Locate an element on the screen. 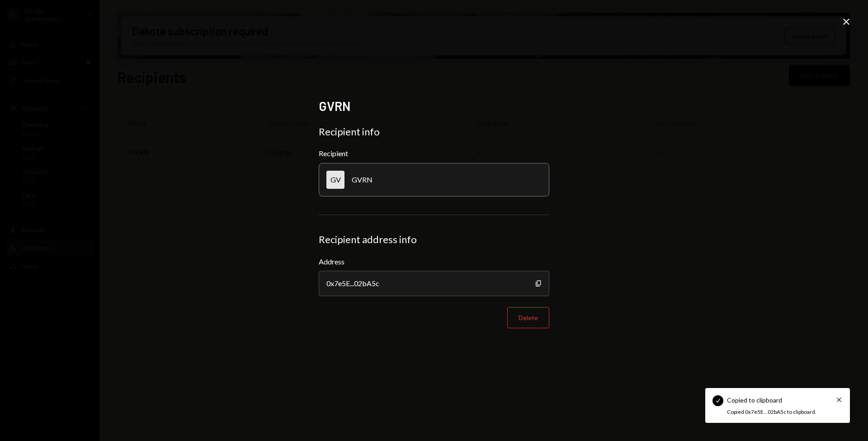 The image size is (868, 441). div: GVRN is located at coordinates (362, 179).